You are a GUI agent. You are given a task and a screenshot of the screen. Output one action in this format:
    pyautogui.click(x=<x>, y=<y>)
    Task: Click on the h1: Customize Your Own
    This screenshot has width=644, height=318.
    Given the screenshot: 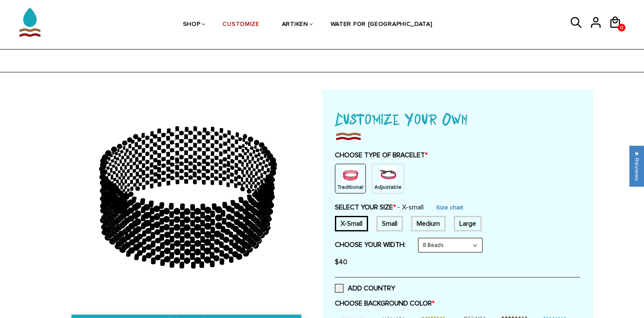 What is the action you would take?
    pyautogui.click(x=457, y=118)
    